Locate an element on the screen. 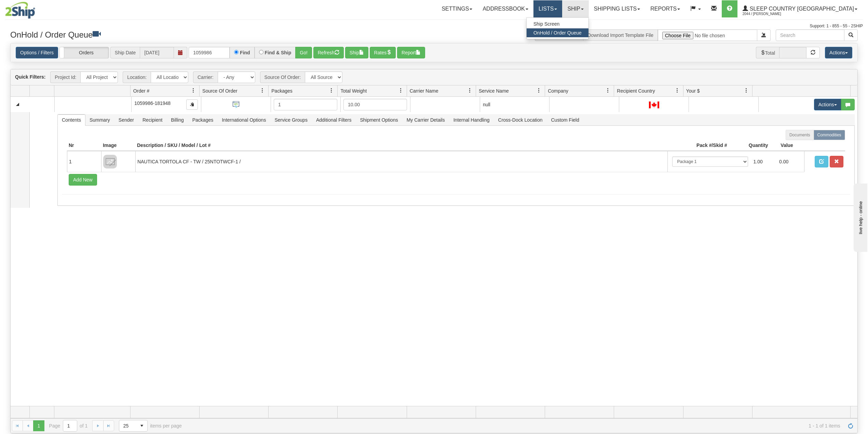 The height and width of the screenshot is (434, 868). span: Carrier Name is located at coordinates (424, 91).